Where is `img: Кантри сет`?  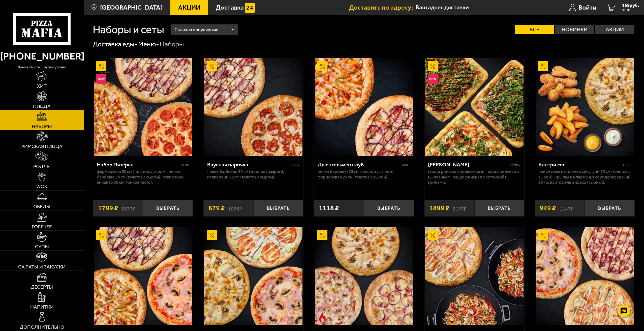 img: Кантри сет is located at coordinates (585, 107).